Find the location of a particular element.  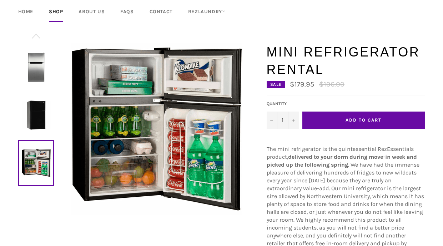

span: The mini refrigerator is the quintessential RezEssentials product, is located at coordinates (340, 153).